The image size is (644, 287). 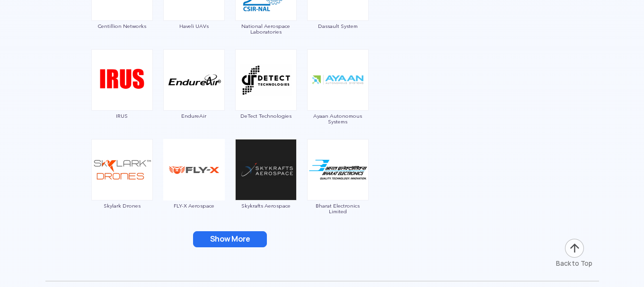 What do you see at coordinates (194, 187) in the screenshot?
I see `a: FLY-X Aerospace` at bounding box center [194, 187].